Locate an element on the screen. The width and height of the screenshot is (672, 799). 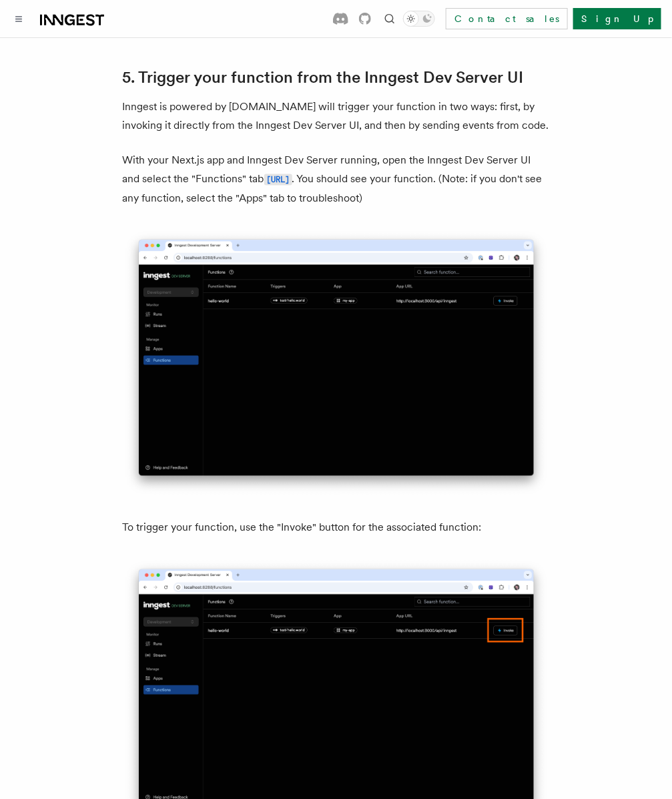
a: Contact sales is located at coordinates (506, 19).